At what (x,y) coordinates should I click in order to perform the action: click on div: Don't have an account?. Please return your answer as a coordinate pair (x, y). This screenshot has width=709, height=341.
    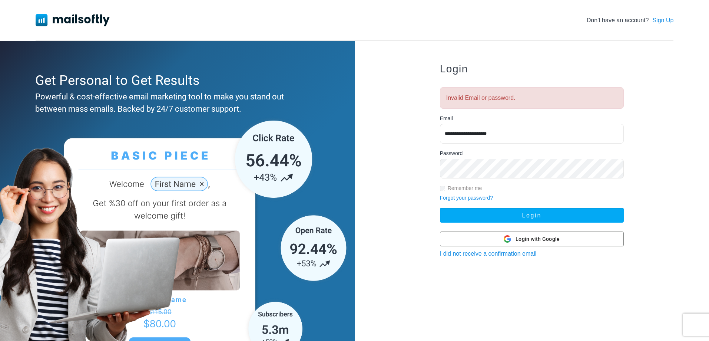
    Looking at the image, I should click on (630, 20).